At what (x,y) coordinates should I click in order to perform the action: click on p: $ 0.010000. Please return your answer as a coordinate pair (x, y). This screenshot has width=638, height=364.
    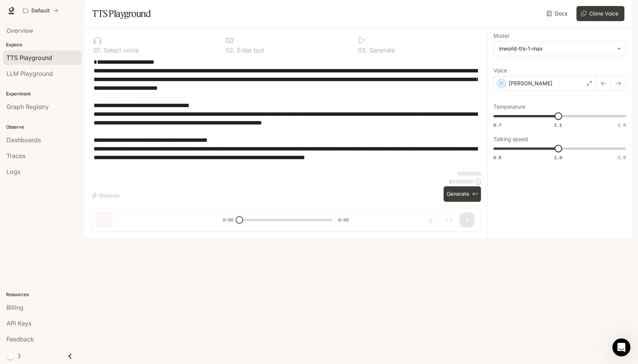
    Looking at the image, I should click on (461, 182).